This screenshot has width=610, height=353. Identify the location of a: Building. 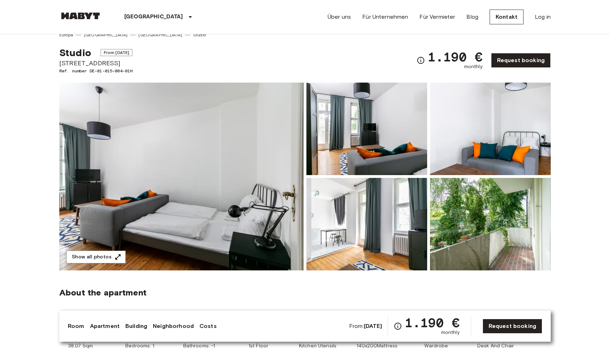
(136, 326).